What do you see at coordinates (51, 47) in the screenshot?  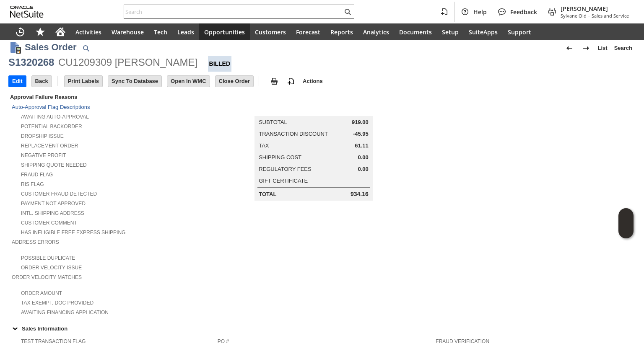 I see `h1: Sales Order` at bounding box center [51, 47].